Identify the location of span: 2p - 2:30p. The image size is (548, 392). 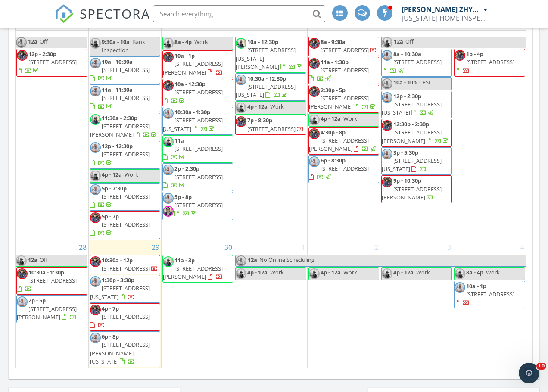
(187, 168).